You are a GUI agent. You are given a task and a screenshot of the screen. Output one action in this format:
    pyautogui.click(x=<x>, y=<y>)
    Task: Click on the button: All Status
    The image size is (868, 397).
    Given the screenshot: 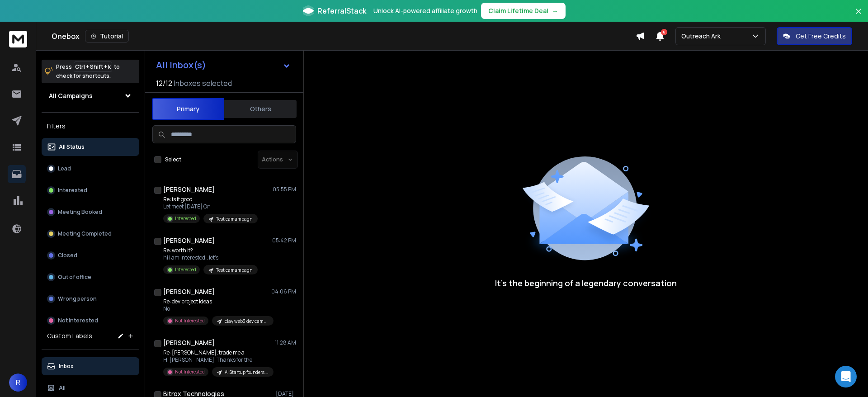 What is the action you would take?
    pyautogui.click(x=90, y=147)
    